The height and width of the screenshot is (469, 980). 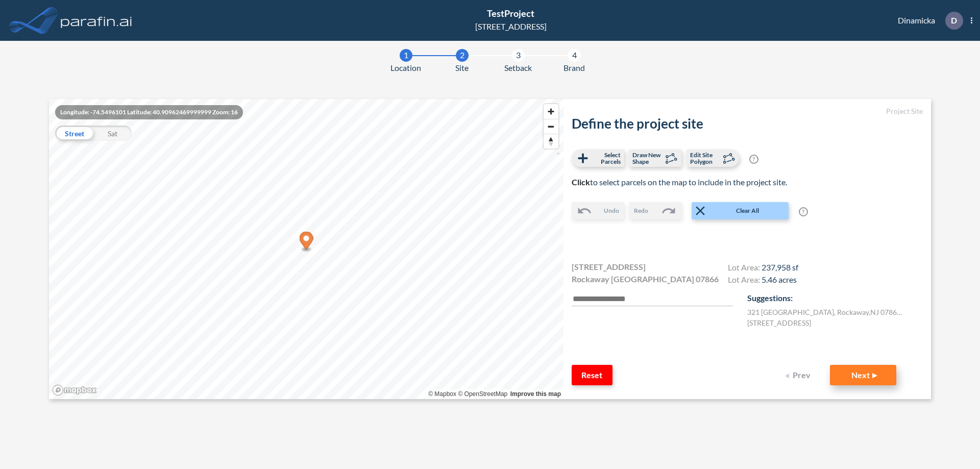 I want to click on div: Map marker, so click(x=306, y=242).